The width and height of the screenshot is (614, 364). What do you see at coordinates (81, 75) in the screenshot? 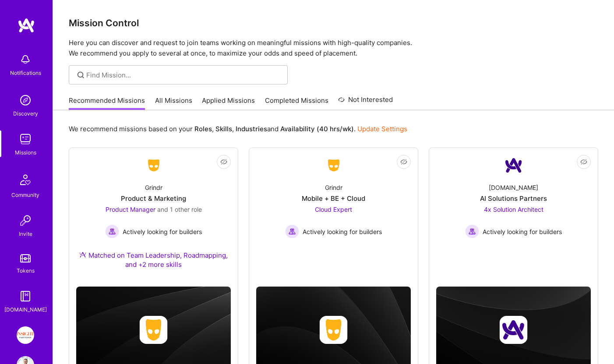
I see `i: icon SearchGrey` at bounding box center [81, 75].